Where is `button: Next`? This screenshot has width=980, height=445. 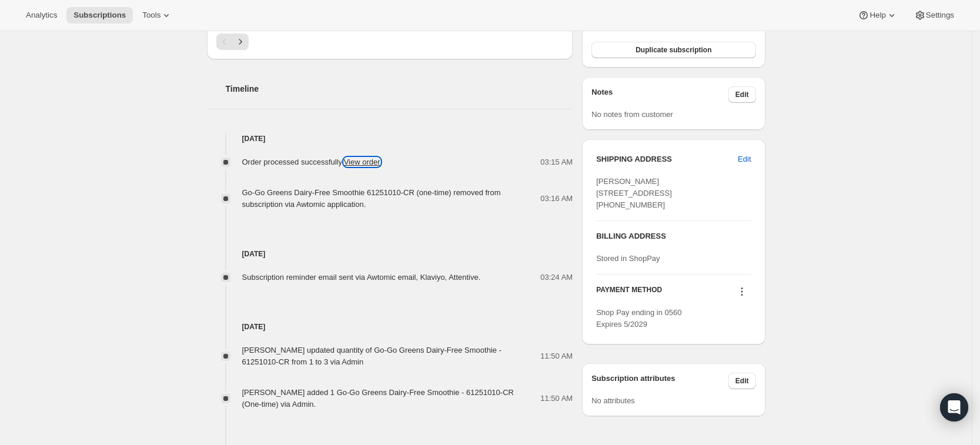 button: Next is located at coordinates (241, 41).